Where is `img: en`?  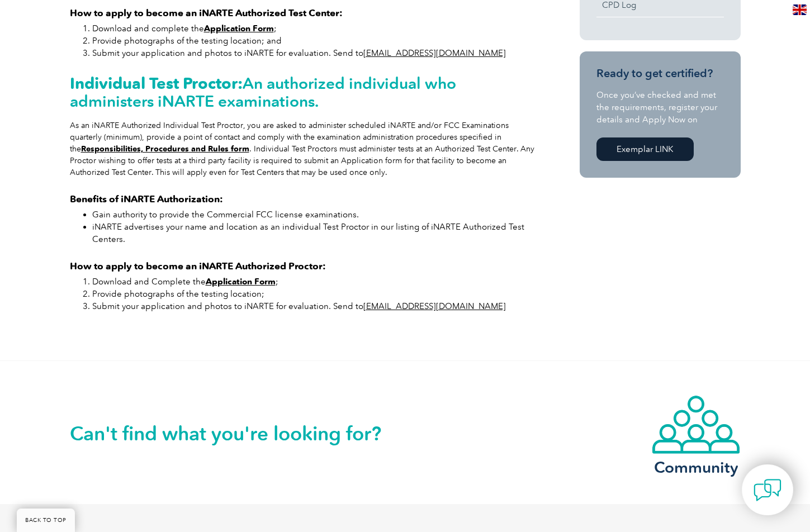 img: en is located at coordinates (799, 10).